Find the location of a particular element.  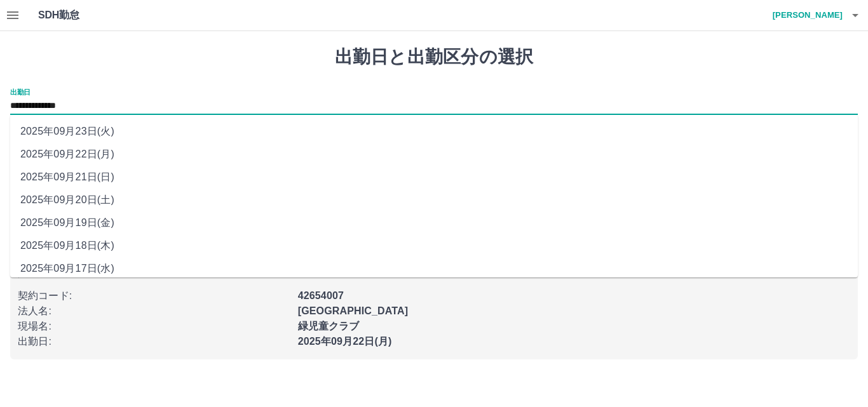

h1: 出勤日と出勤区分の選択 is located at coordinates (434, 57).